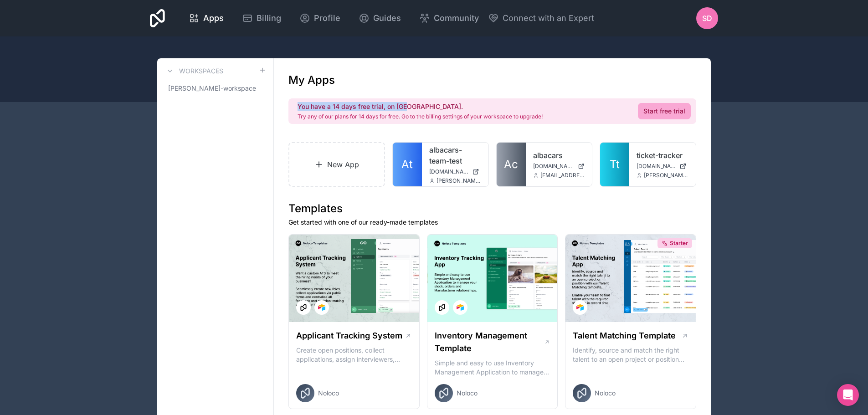 This screenshot has height=415, width=868. I want to click on span: Connect with an Expert, so click(548, 18).